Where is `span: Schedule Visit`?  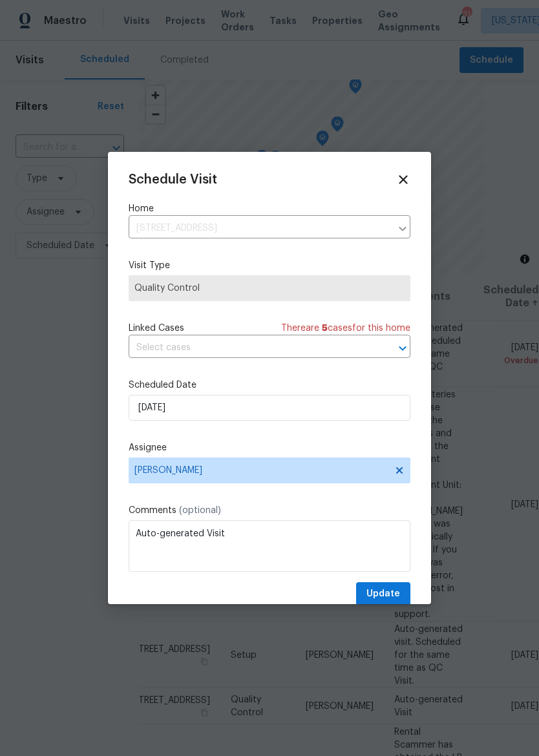 span: Schedule Visit is located at coordinates (173, 180).